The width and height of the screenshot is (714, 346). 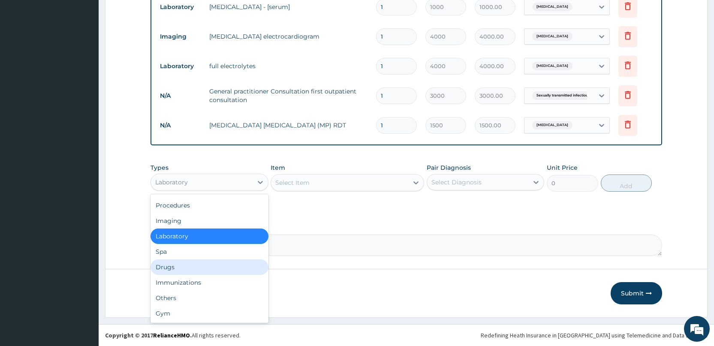 I want to click on div: Minimize live chat window, so click(x=151, y=15).